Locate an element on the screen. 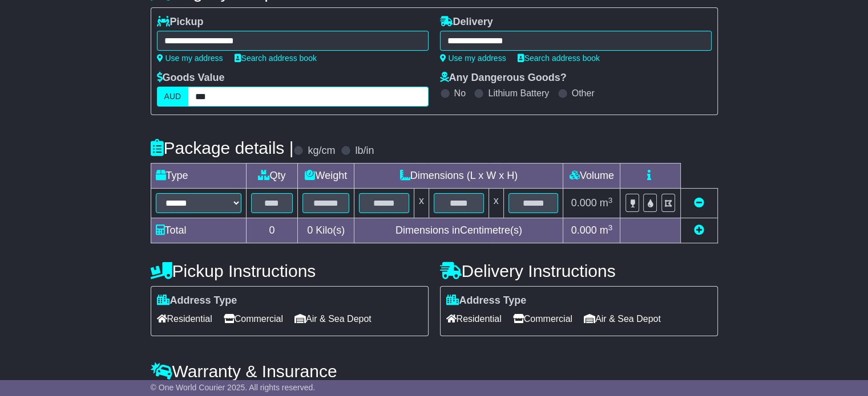  h4: Warranty & Insurance is located at coordinates (434, 371).